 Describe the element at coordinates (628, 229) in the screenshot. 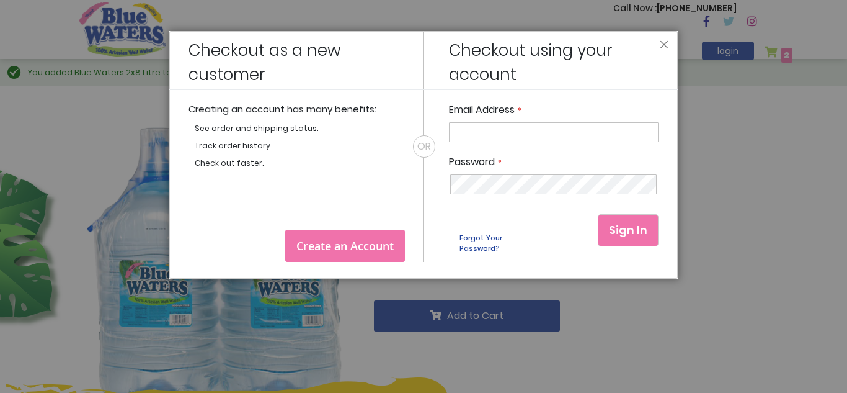

I see `span: Sign In` at that location.